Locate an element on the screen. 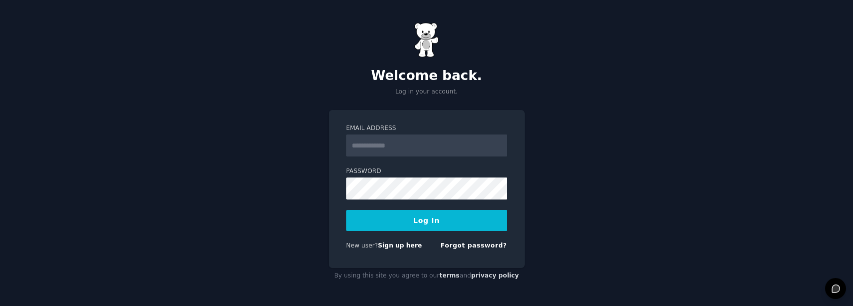 This screenshot has width=853, height=306. button: Log In is located at coordinates (427, 220).